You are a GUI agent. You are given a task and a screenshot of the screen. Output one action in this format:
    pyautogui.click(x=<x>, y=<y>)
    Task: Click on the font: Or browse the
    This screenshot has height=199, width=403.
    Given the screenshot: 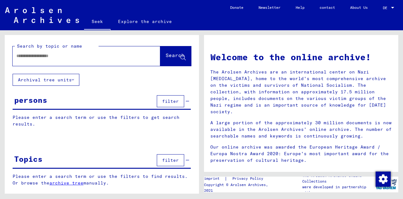 What is the action you would take?
    pyautogui.click(x=31, y=183)
    